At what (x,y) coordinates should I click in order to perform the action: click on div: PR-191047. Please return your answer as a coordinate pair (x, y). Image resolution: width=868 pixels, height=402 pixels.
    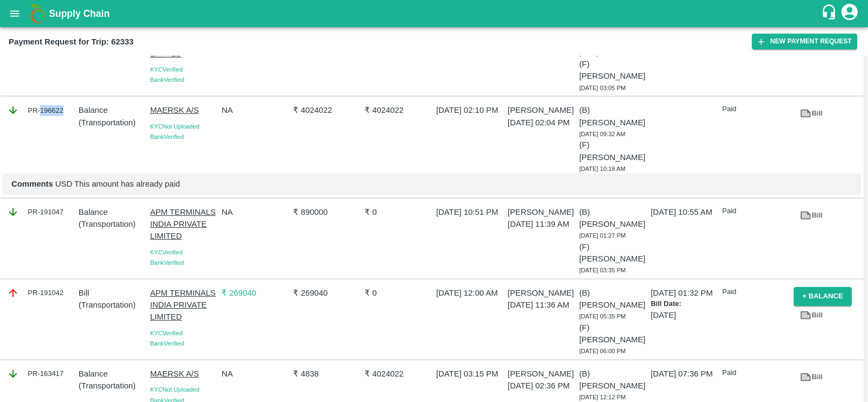
    Looking at the image, I should click on (41, 212).